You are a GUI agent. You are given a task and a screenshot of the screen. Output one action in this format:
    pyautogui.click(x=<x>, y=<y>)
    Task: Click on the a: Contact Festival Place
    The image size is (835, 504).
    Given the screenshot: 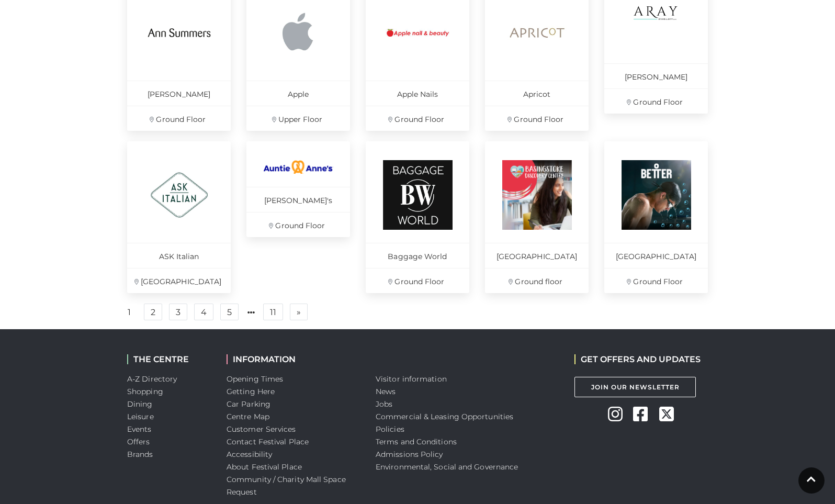 What is the action you would take?
    pyautogui.click(x=268, y=441)
    